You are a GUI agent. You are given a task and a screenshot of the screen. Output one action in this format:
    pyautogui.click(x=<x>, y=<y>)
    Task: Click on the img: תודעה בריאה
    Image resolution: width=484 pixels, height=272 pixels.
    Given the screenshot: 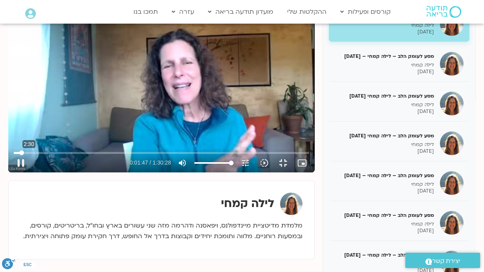 What is the action you would take?
    pyautogui.click(x=444, y=12)
    